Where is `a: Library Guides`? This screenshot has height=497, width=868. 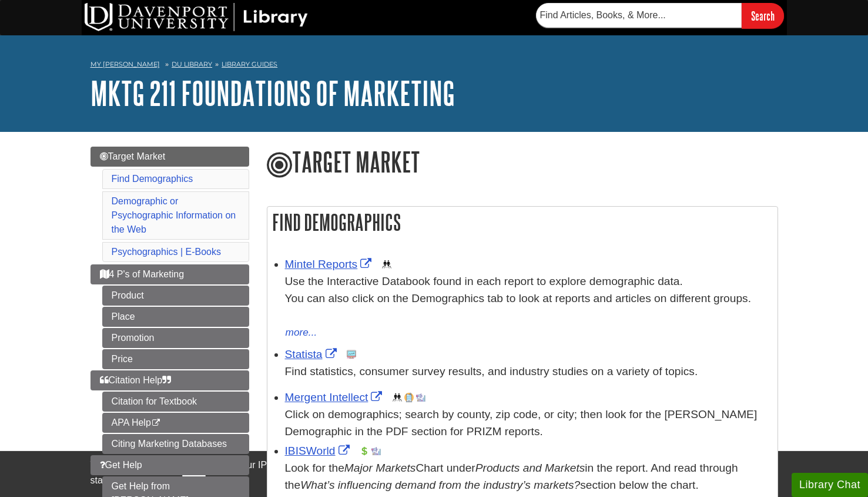 a: Library Guides is located at coordinates (249, 64).